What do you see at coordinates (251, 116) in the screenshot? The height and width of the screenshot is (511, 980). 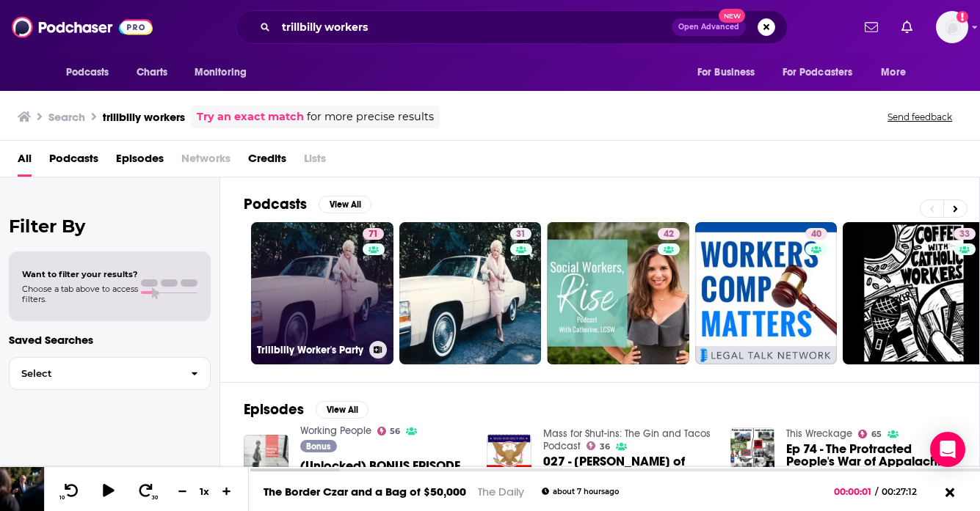 I see `a: Try an exact match` at bounding box center [251, 116].